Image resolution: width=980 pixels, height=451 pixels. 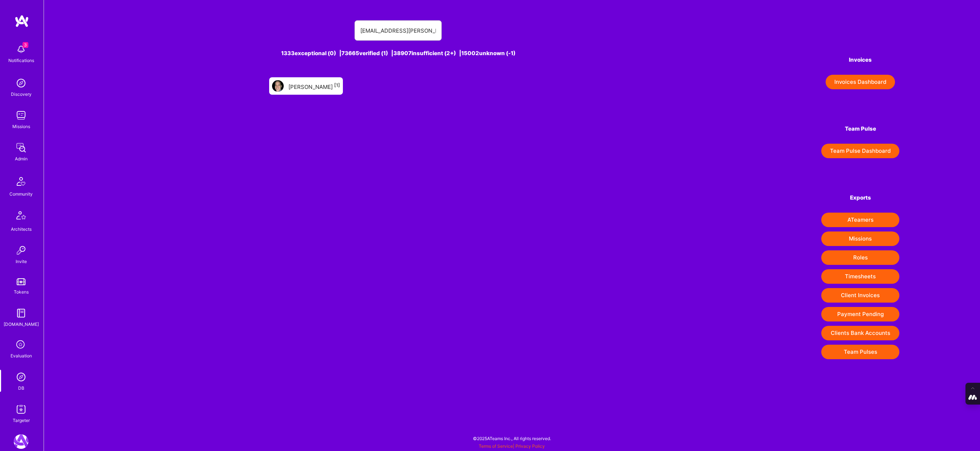 What do you see at coordinates (278, 86) in the screenshot?
I see `img: User Avatar` at bounding box center [278, 86].